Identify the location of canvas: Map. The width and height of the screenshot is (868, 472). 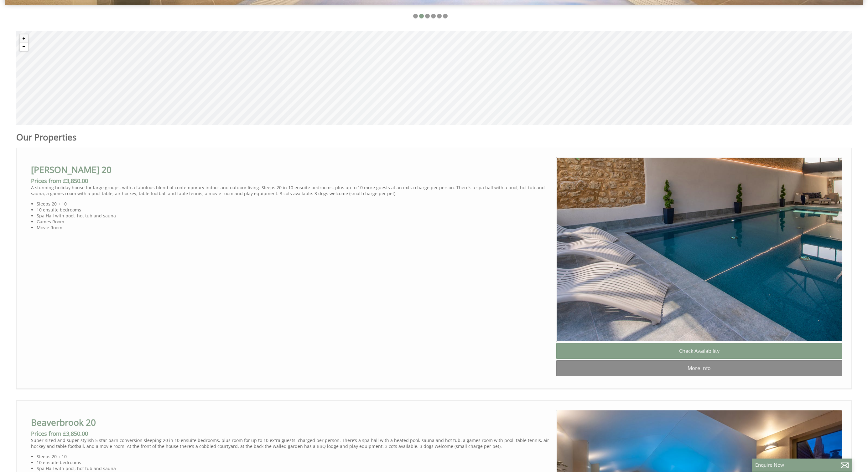
(434, 78).